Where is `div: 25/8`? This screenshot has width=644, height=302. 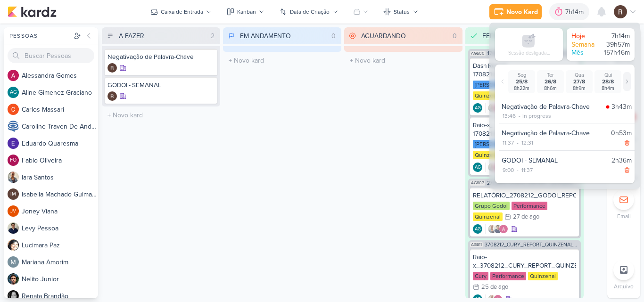 div: 25/8 is located at coordinates (521, 82).